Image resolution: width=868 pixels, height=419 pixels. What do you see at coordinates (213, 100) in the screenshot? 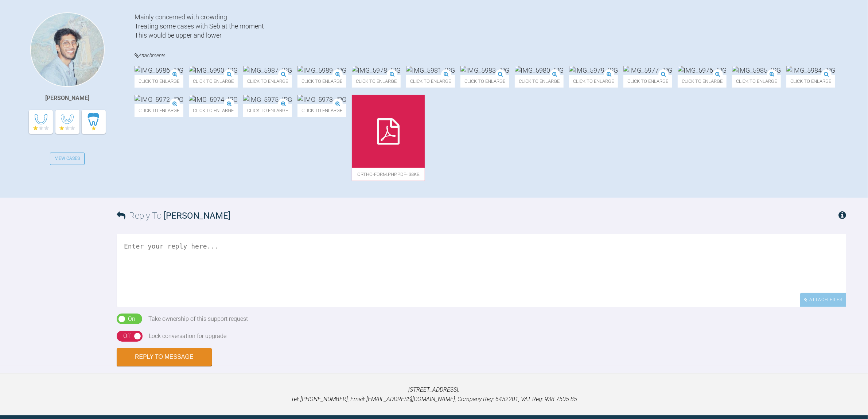
I see `img: IMG_5974.JPG` at bounding box center [213, 100].